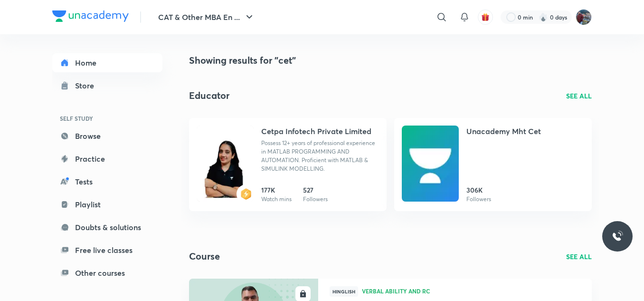  Describe the element at coordinates (344, 292) in the screenshot. I see `span: Hinglish` at that location.